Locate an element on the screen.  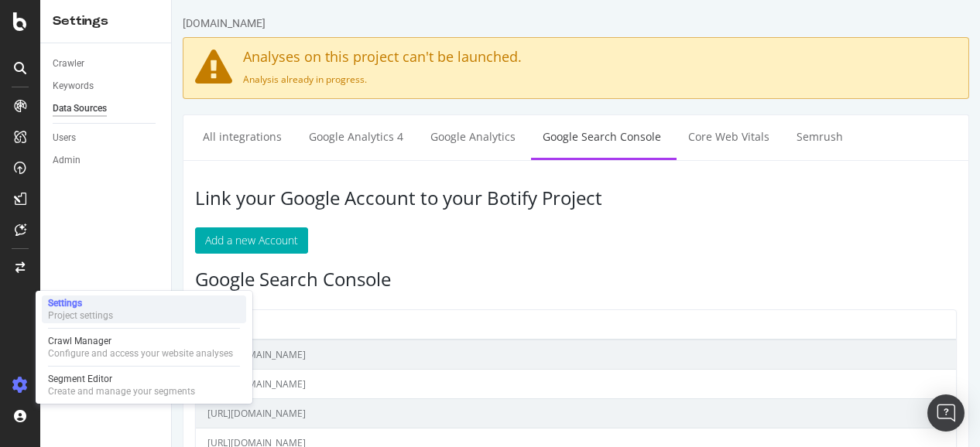
a: Crawl ManagerConfigure and access your website analyses is located at coordinates (144, 347).